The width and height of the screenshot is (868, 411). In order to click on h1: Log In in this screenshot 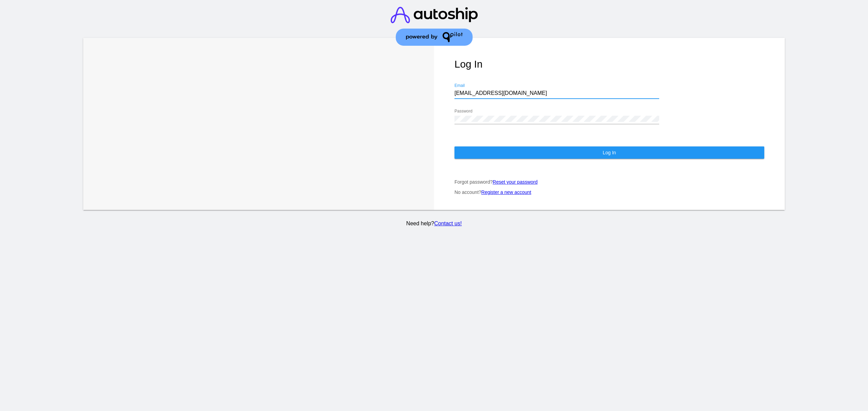, I will do `click(609, 64)`.